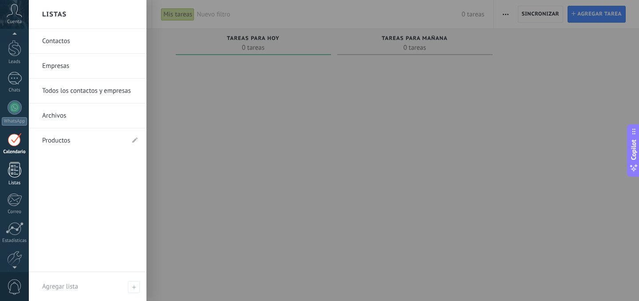  Describe the element at coordinates (14, 121) in the screenshot. I see `div: WhatsApp` at that location.